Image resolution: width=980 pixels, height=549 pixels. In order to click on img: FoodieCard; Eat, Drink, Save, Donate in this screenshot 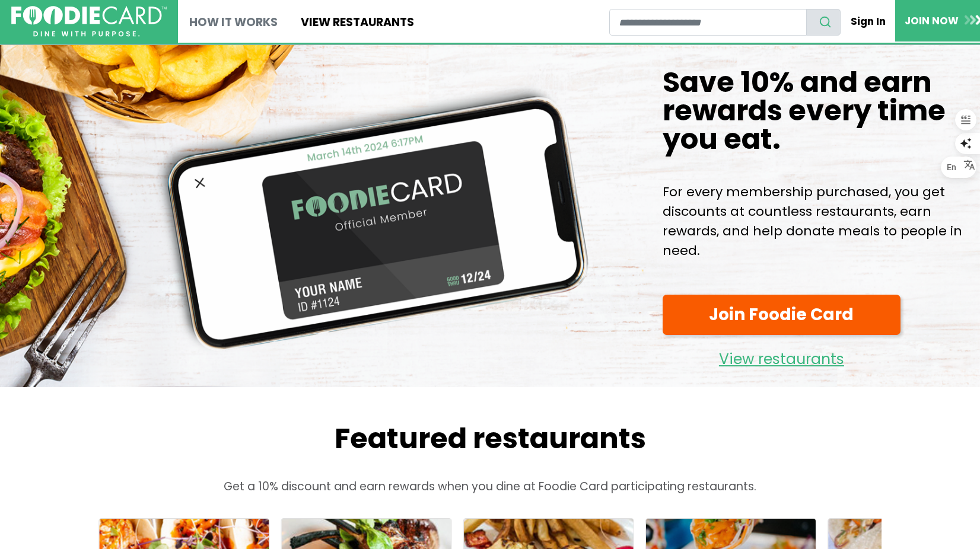, I will do `click(89, 21)`.